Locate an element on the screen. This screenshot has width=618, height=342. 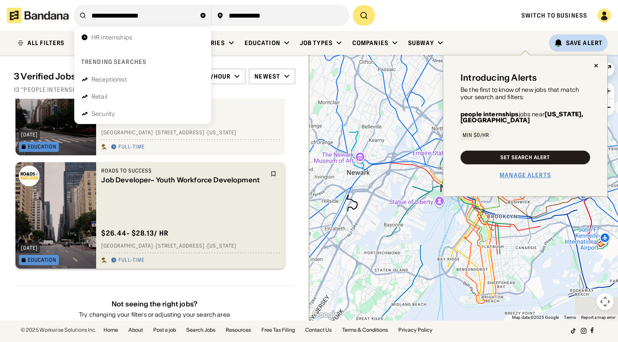
div: Job Developer– Youth Workforce Development is located at coordinates (183, 180).